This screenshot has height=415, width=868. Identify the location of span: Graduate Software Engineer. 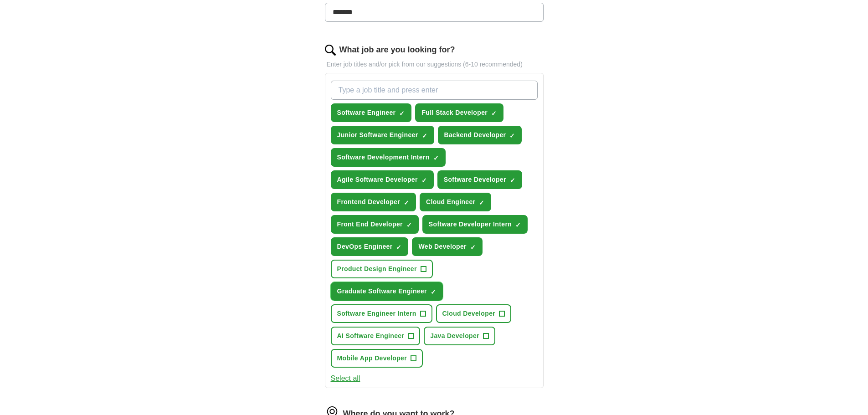
(382, 291).